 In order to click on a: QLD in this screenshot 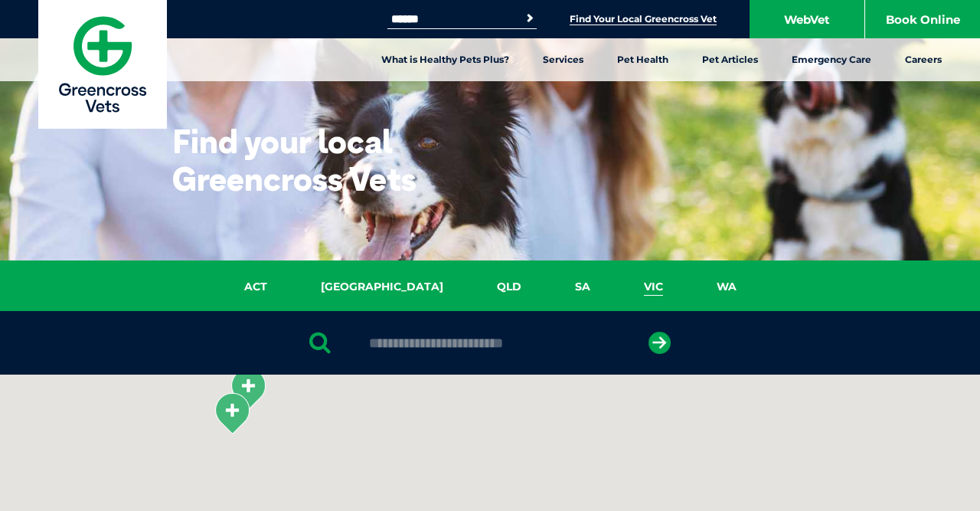, I will do `click(509, 286)`.